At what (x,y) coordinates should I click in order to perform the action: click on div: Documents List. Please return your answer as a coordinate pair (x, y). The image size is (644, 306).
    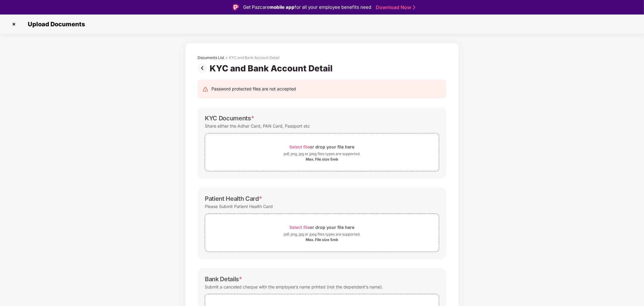
    Looking at the image, I should click on (211, 58).